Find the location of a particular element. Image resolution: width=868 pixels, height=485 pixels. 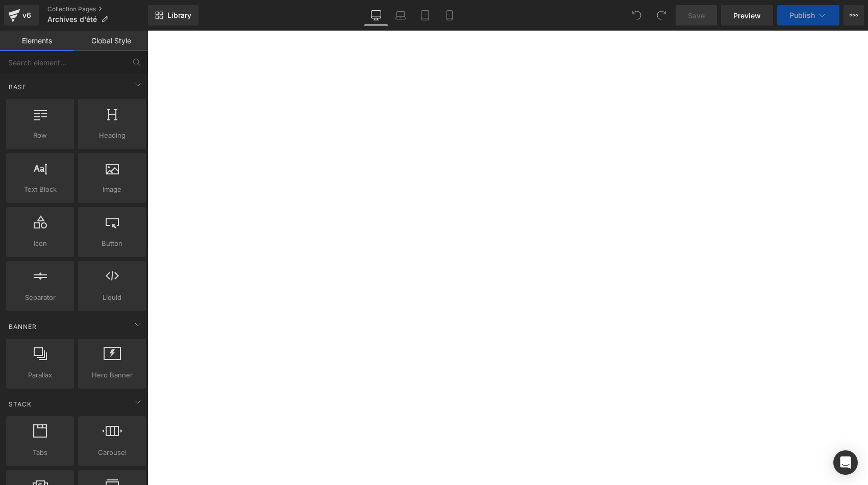

a: v6 is located at coordinates (21, 16).